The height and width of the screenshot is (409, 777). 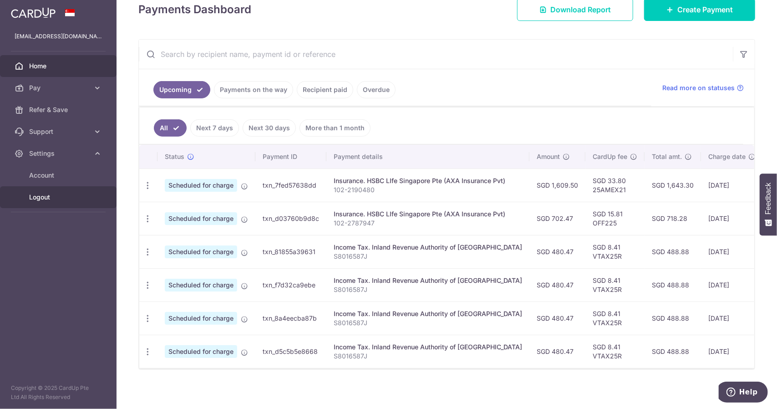 I want to click on a: Overdue, so click(x=376, y=90).